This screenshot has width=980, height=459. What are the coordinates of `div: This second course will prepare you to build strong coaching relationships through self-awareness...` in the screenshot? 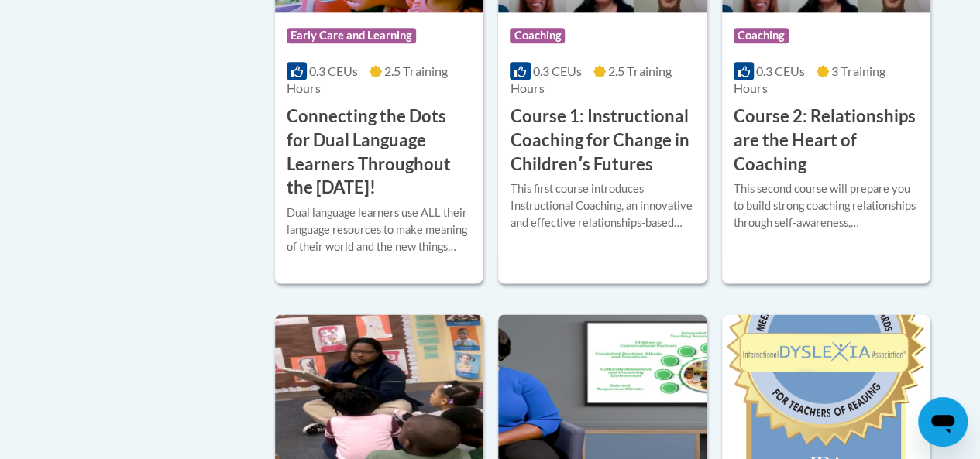 It's located at (826, 206).